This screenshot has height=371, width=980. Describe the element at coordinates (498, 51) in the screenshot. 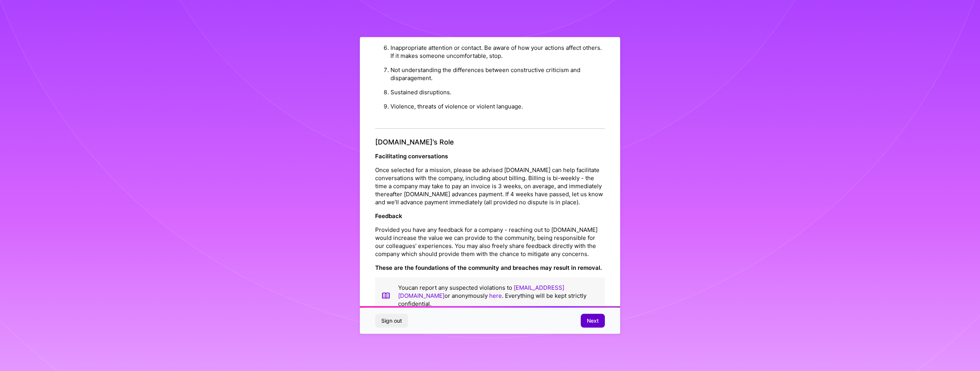

I see `li: Inappropriate attention or contact. Be aware of how your actions affect others. If it makes someo...` at that location.